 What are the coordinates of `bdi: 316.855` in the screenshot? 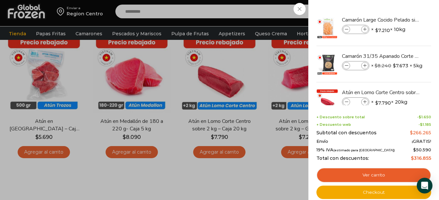 It's located at (421, 158).